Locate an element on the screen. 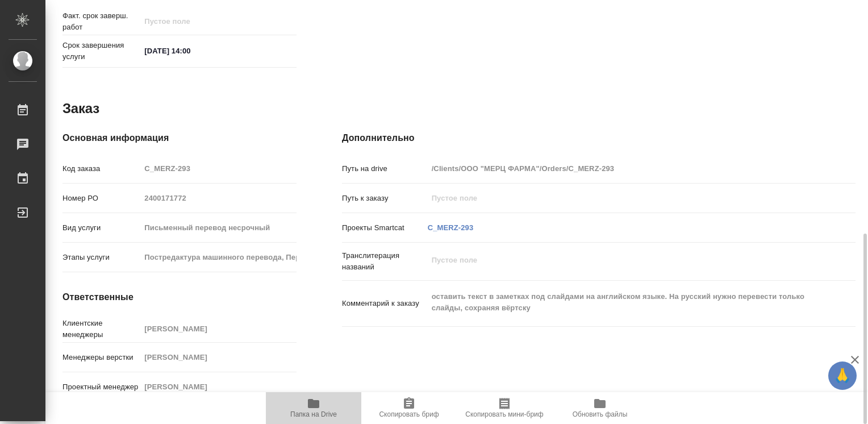 The height and width of the screenshot is (424, 868). p: Транслитерация названий is located at coordinates (385, 262).